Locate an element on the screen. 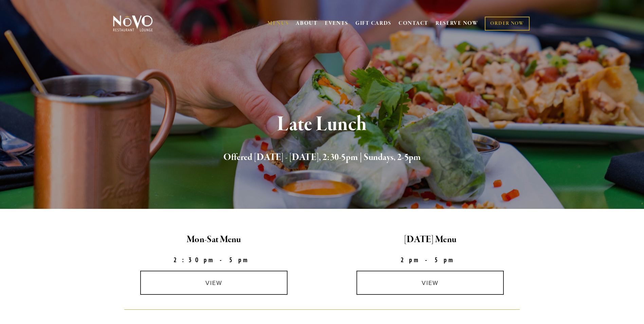 This screenshot has width=644, height=324. a: ORDER NOW is located at coordinates (507, 24).